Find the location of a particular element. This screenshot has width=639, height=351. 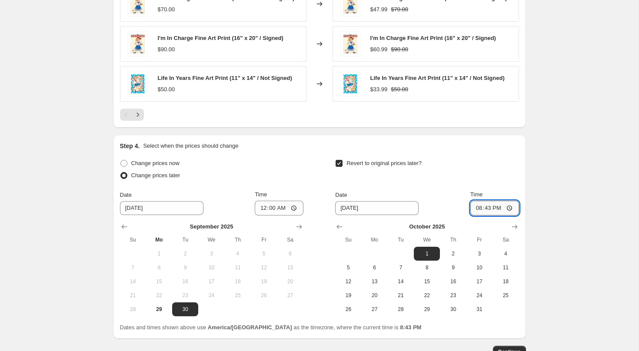

span: 24 is located at coordinates (211, 296).